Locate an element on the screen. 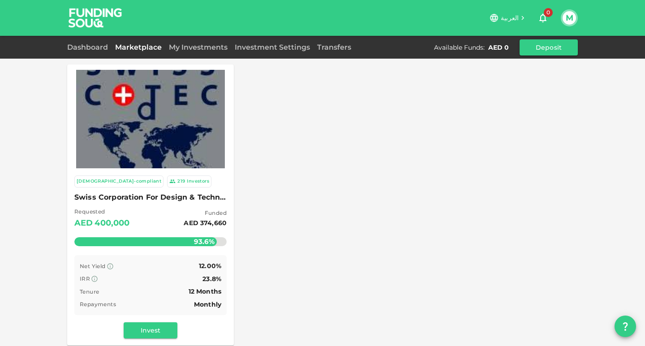 The image size is (645, 346). button: M is located at coordinates (569, 18).